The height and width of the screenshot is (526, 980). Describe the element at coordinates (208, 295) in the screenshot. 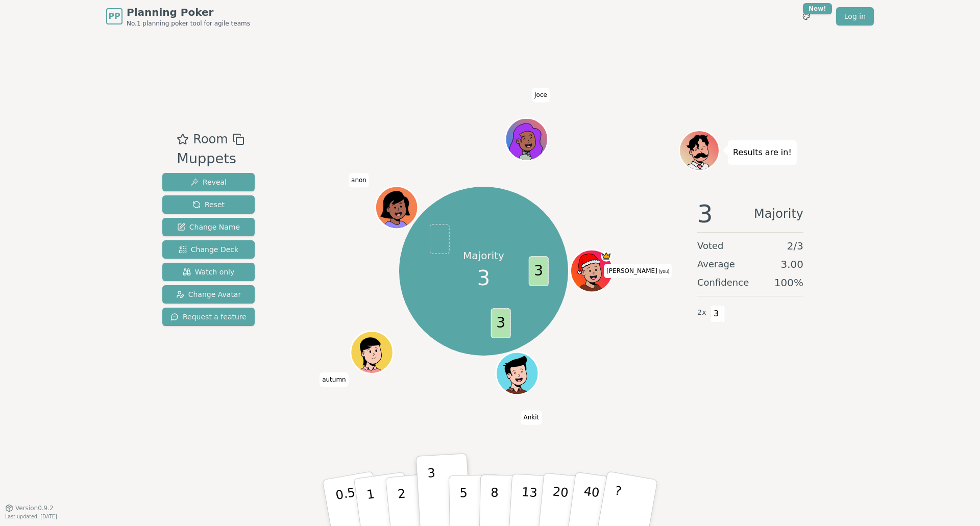

I see `button: Change Avatar` at that location.